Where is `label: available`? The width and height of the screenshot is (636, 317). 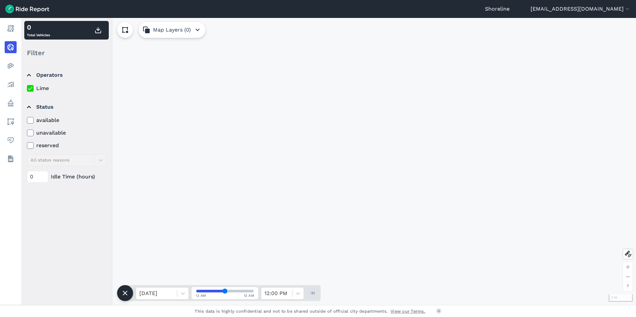 label: available is located at coordinates (67, 120).